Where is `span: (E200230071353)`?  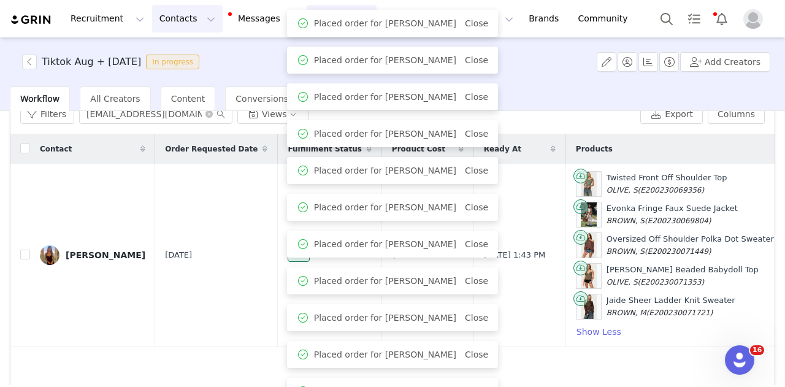 span: (E200230071353) is located at coordinates (671, 282).